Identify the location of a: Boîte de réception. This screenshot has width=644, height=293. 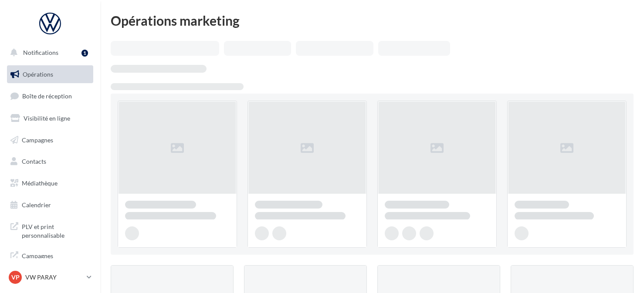
(50, 96).